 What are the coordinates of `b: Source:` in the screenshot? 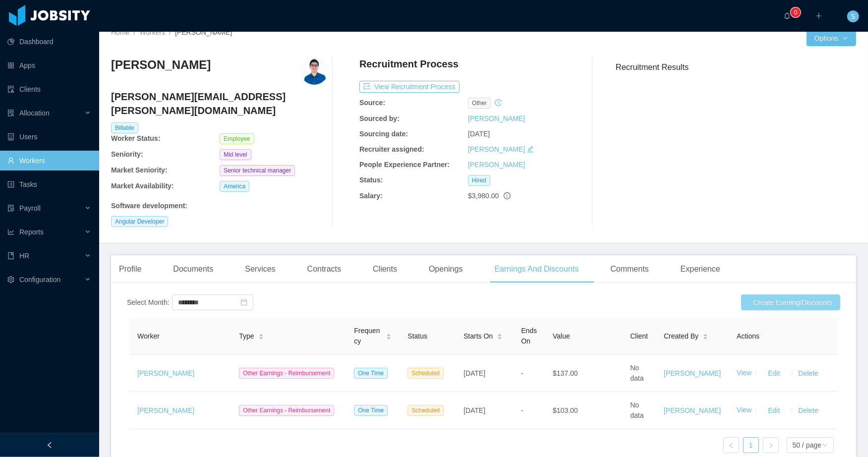 It's located at (372, 103).